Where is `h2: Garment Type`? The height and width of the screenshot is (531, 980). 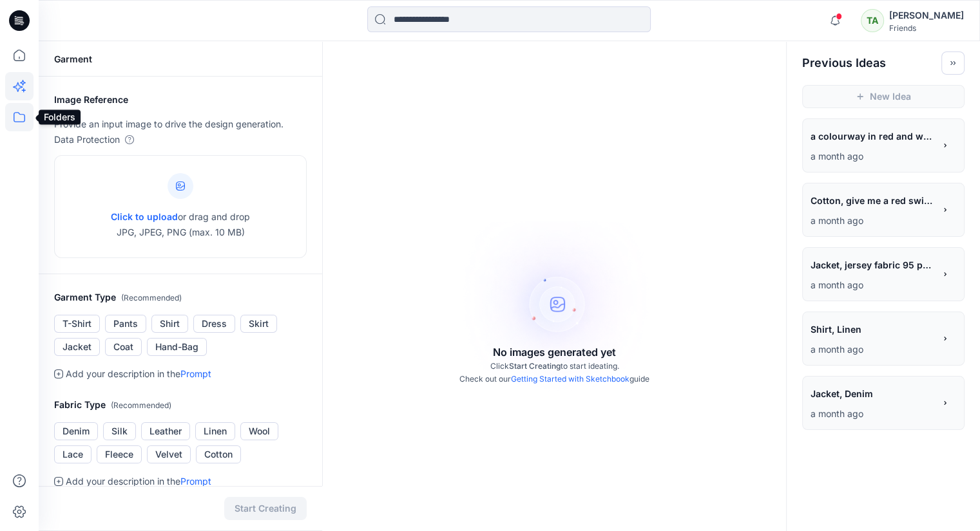
h2: Garment Type is located at coordinates (180, 297).